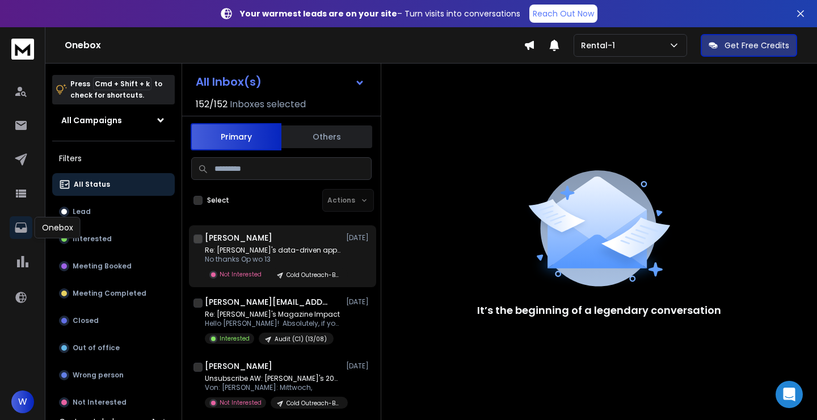 The image size is (817, 420). What do you see at coordinates (789, 394) in the screenshot?
I see `div: Open Intercom Messenger` at bounding box center [789, 394].